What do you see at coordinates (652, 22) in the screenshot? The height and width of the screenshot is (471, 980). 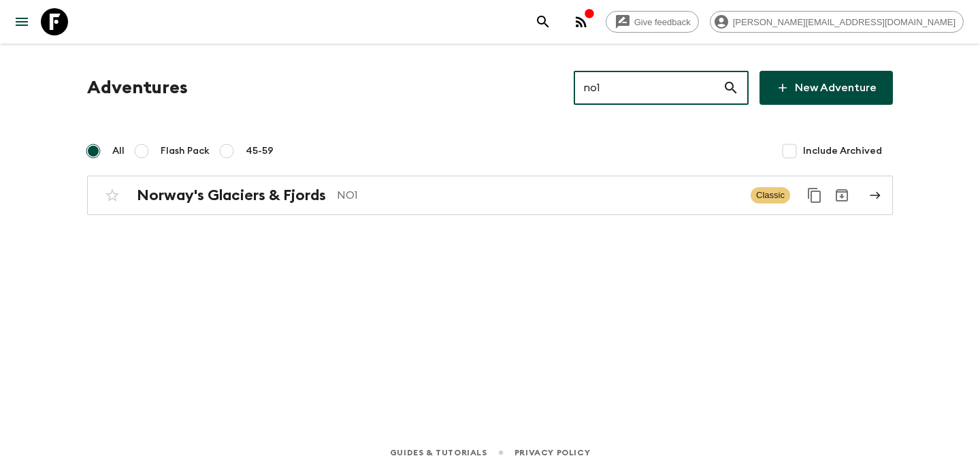 I see `a: Give feedback` at bounding box center [652, 22].